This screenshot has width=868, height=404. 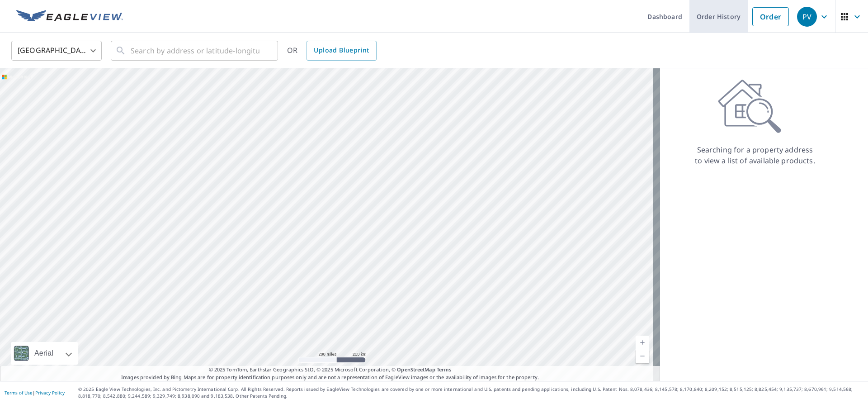 What do you see at coordinates (341, 50) in the screenshot?
I see `span: Upload Blueprint` at bounding box center [341, 50].